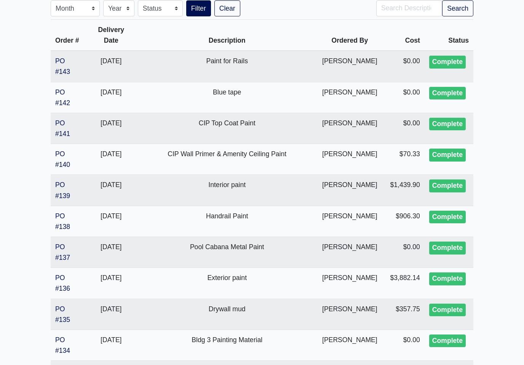  Describe the element at coordinates (62, 129) in the screenshot. I see `a: PO #141` at that location.